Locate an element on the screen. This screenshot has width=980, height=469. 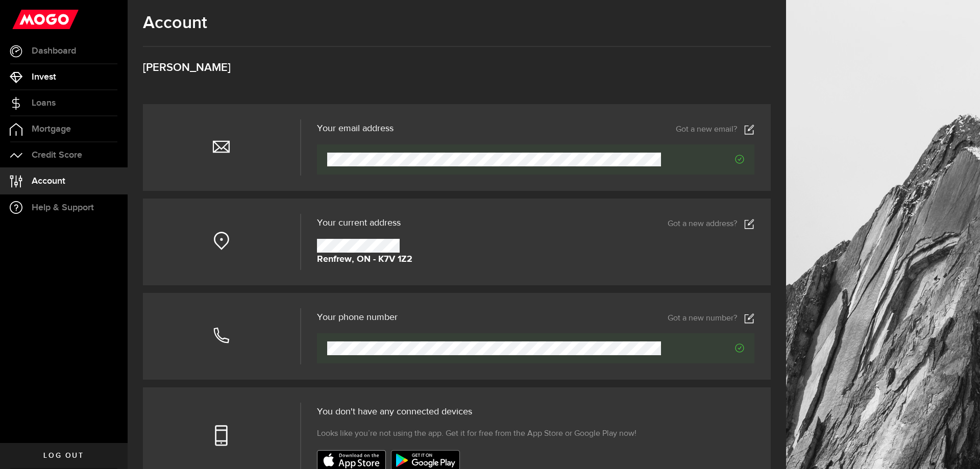
span: Credit Score is located at coordinates (56, 155).